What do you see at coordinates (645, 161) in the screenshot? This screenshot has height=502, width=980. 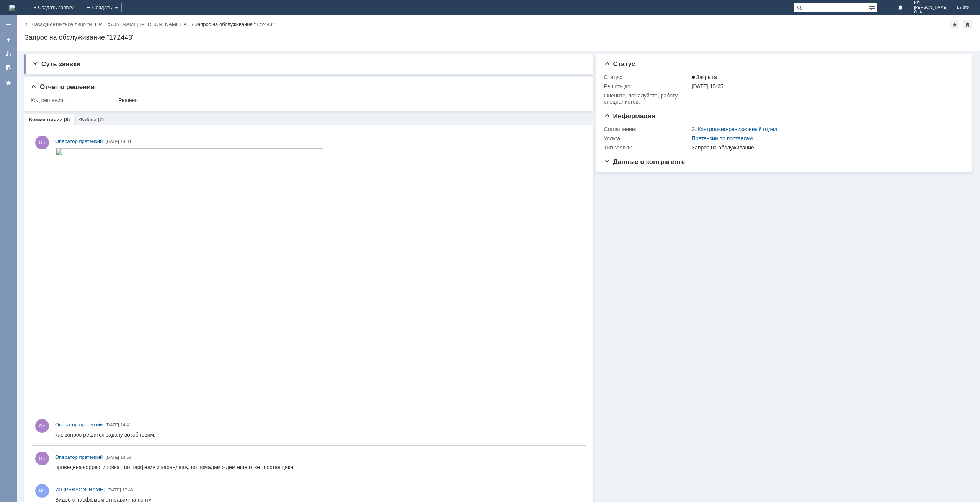 I see `span: Данные о контрагенте` at bounding box center [645, 161].